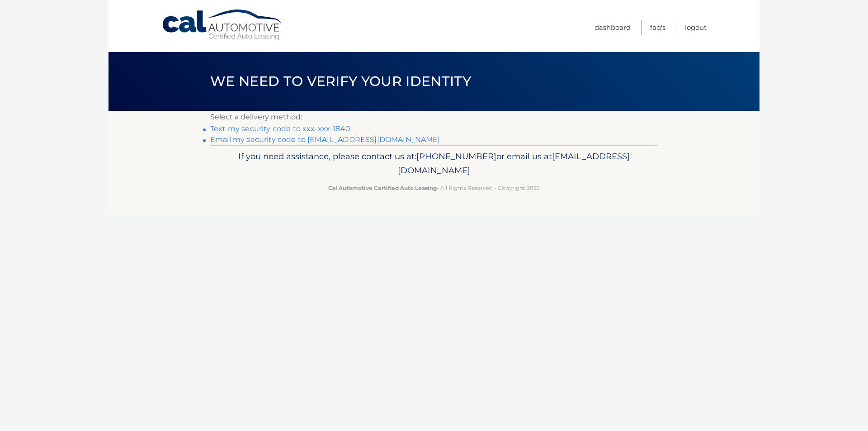  What do you see at coordinates (434, 117) in the screenshot?
I see `p: Select a delivery method:` at bounding box center [434, 117].